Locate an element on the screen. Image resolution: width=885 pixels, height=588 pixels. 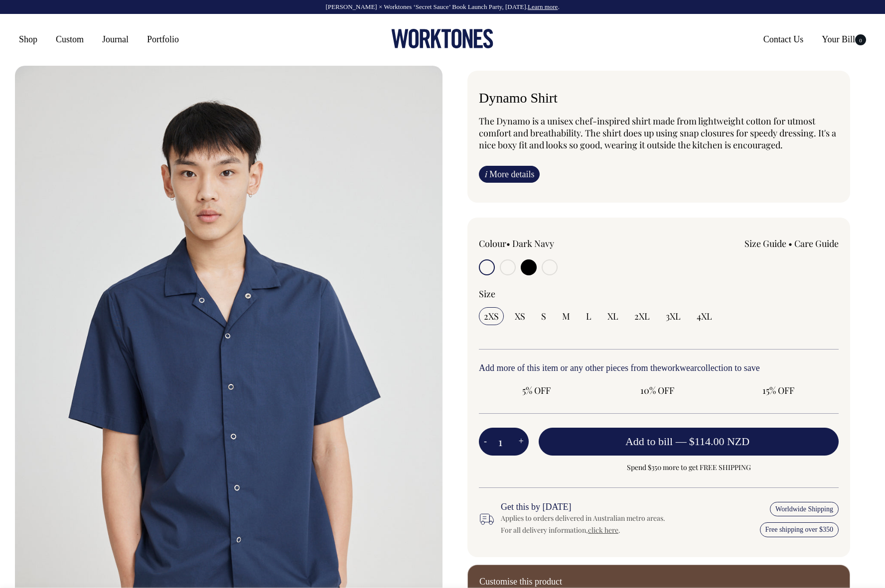
a: Journal is located at coordinates (115, 39).